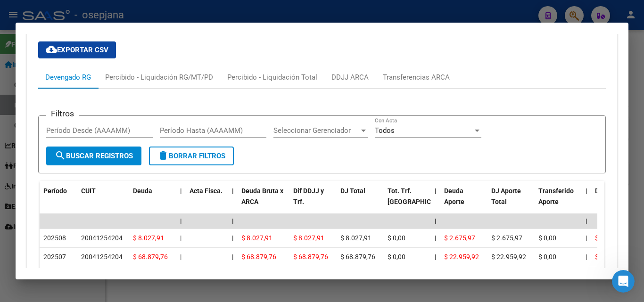 This screenshot has width=644, height=302. I want to click on div: DDJJ ARCA, so click(349, 77).